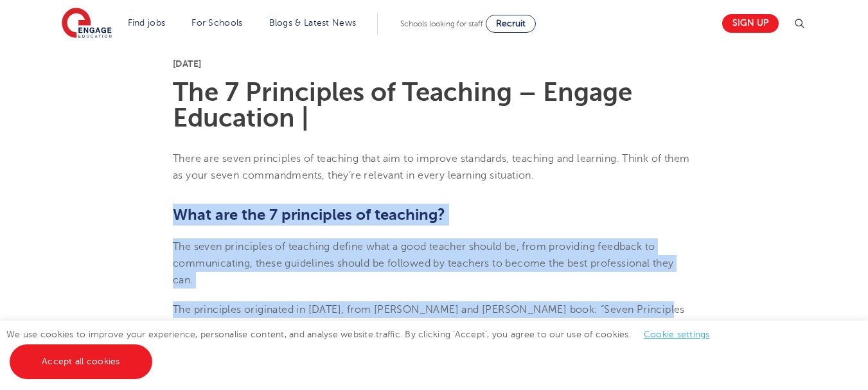  What do you see at coordinates (146, 22) in the screenshot?
I see `a: Find jobs` at bounding box center [146, 22].